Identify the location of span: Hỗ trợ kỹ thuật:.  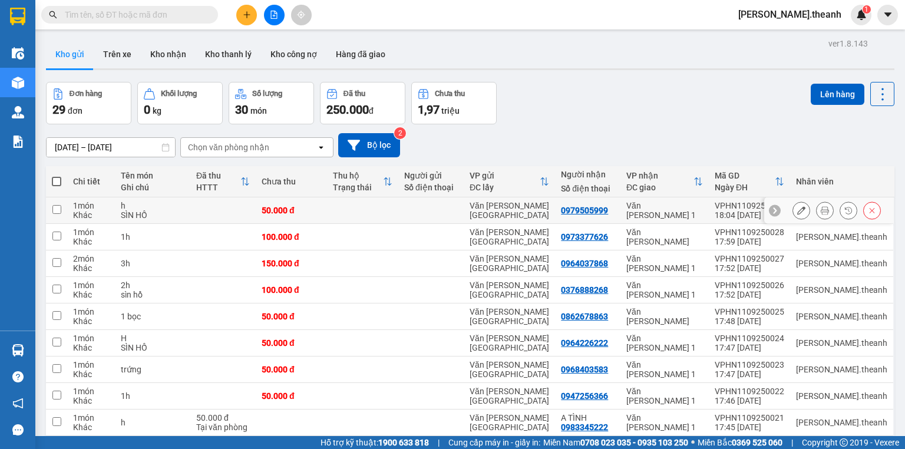
(375, 442).